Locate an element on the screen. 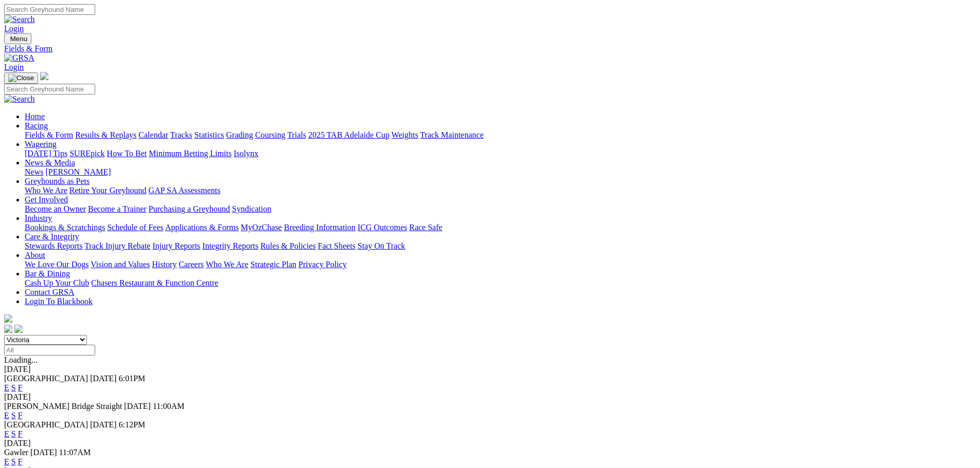  a: Schedule of Fees is located at coordinates (134, 227).